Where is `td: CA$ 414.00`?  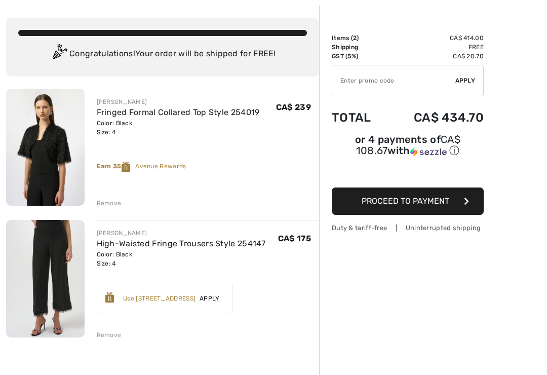
td: CA$ 414.00 is located at coordinates (435, 38).